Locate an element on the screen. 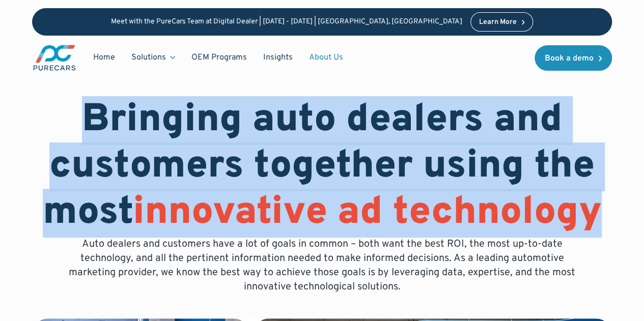  a: Learn More is located at coordinates (502, 22).